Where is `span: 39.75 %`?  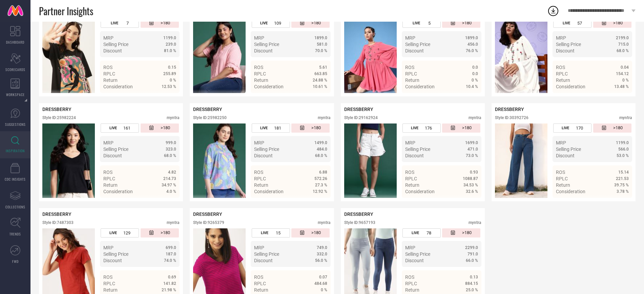 span: 39.75 % is located at coordinates (621, 185).